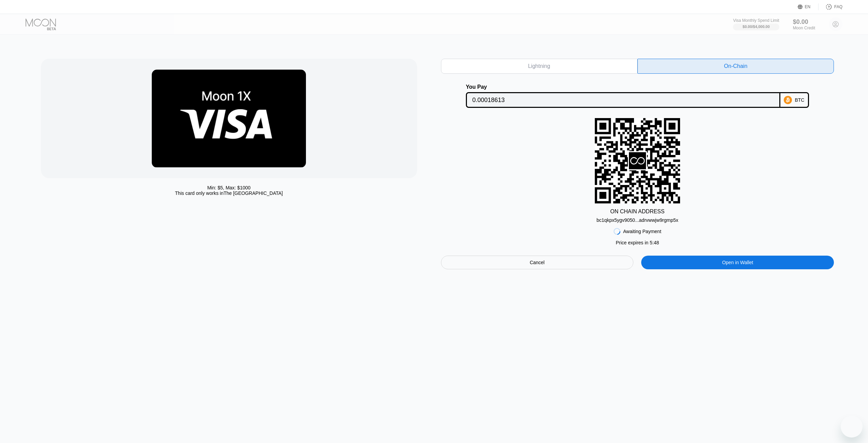  I want to click on div: Price expires in, so click(637, 243).